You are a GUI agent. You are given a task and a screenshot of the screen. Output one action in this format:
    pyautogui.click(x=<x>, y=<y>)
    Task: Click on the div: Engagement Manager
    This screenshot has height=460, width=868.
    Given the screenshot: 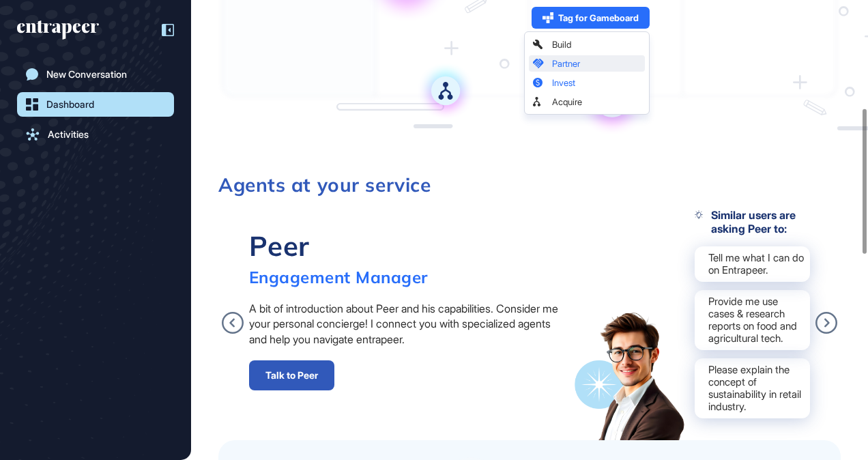 What is the action you would take?
    pyautogui.click(x=339, y=277)
    